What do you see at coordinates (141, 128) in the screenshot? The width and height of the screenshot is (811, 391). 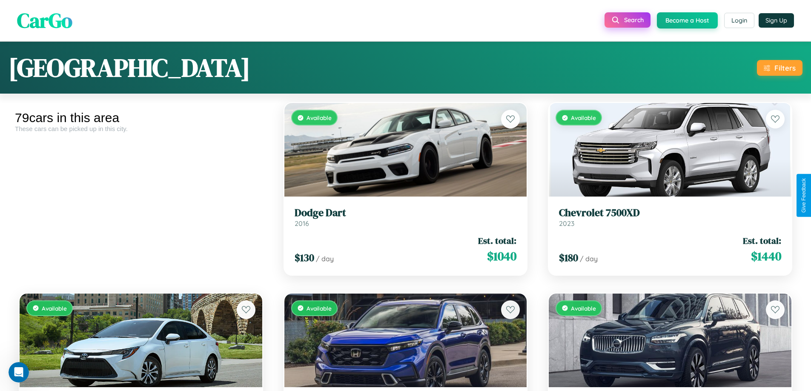 I see `div: These cars can be picked up in this city.` at bounding box center [141, 128].